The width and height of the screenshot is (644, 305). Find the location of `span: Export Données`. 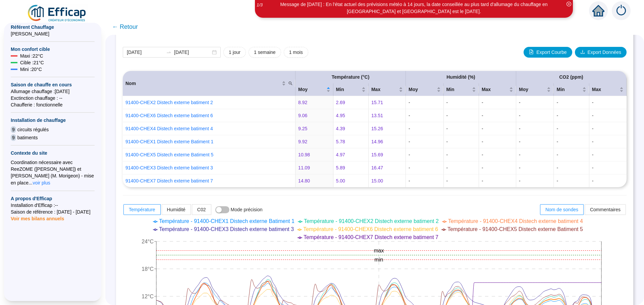

span: Export Données is located at coordinates (604, 52).